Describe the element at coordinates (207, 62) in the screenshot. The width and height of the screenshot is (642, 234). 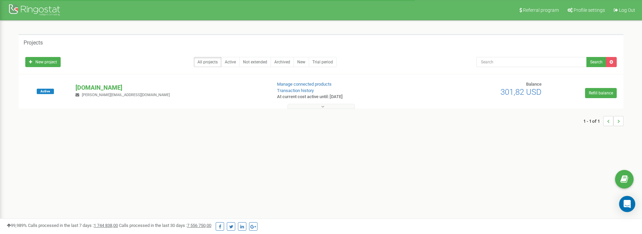
I see `a: All projects` at that location.